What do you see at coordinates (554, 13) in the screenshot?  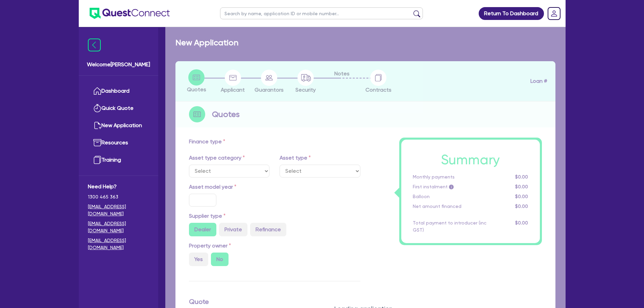 I see `a: Dropdown toggle` at bounding box center [554, 13].